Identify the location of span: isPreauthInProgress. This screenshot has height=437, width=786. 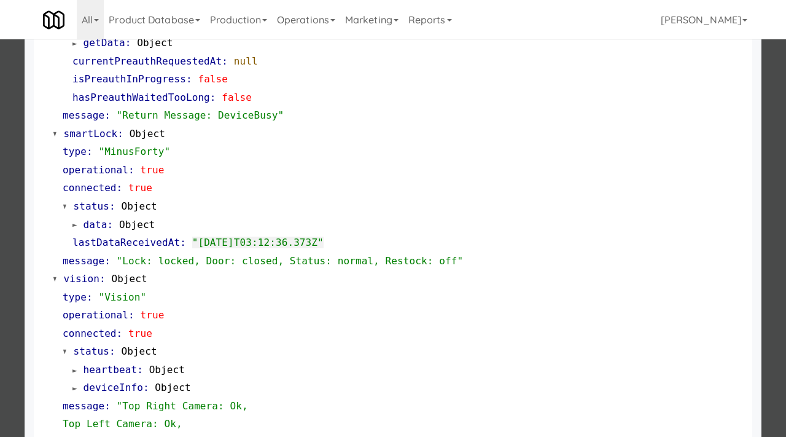
(129, 79).